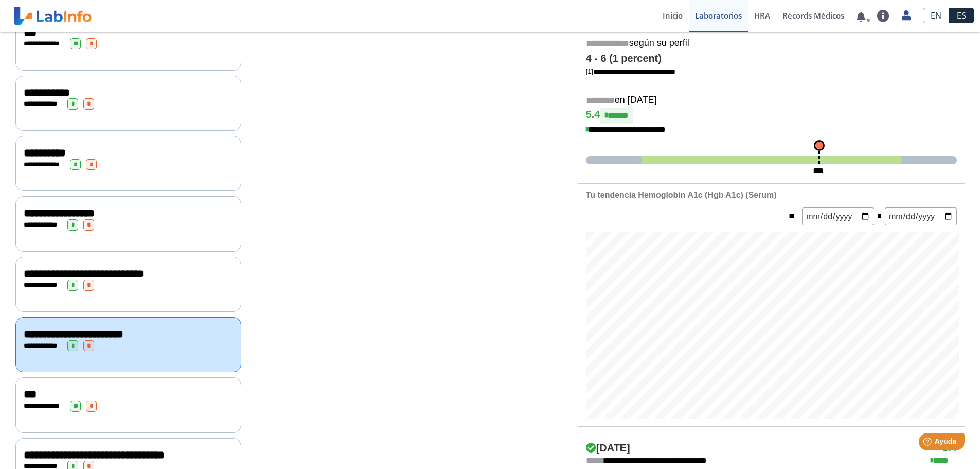  What do you see at coordinates (771, 116) in the screenshot?
I see `h4: 5.4` at bounding box center [771, 116].